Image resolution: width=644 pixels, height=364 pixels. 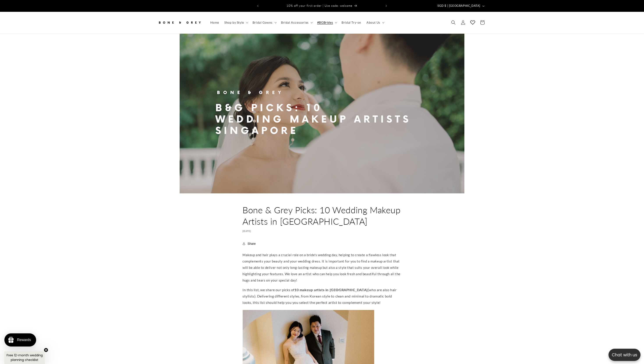 What do you see at coordinates (180, 23) in the screenshot?
I see `img: Bone and Grey Bridal` at bounding box center [180, 23].